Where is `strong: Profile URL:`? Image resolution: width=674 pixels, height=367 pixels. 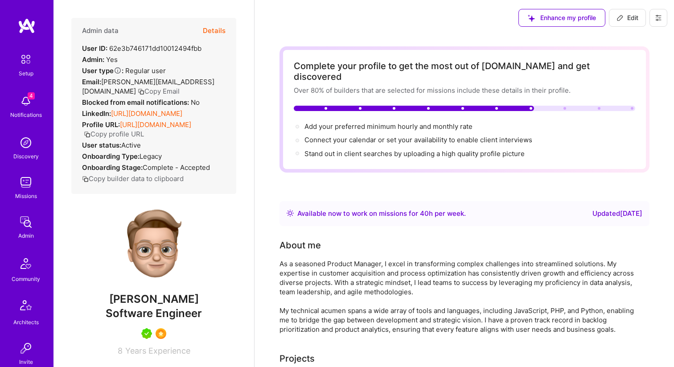
strong: Profile URL: is located at coordinates (101, 124).